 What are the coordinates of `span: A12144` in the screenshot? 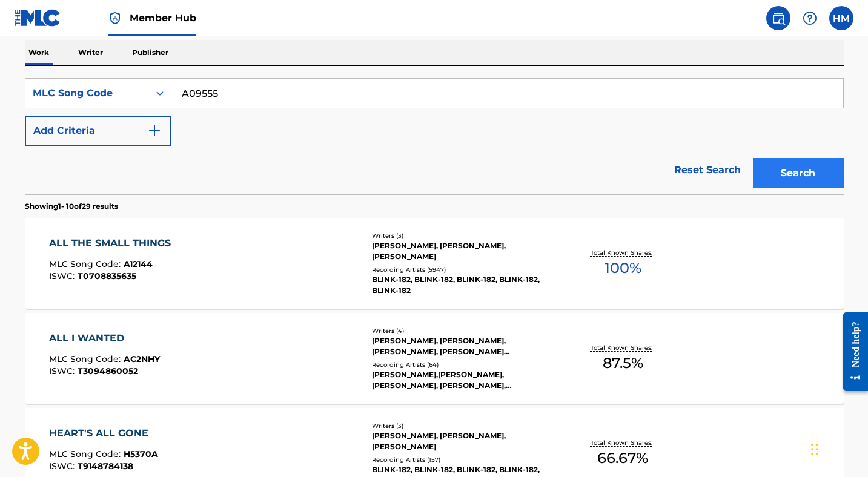 It's located at (138, 264).